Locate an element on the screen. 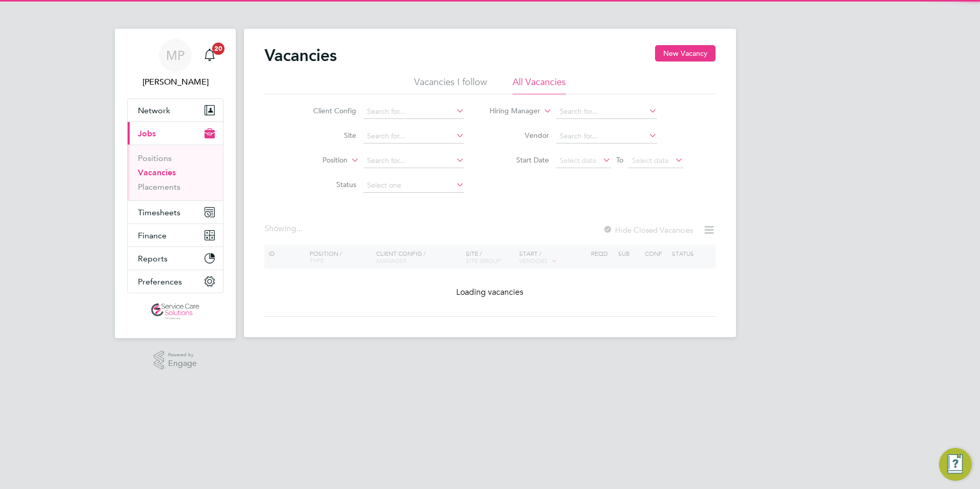 The image size is (980, 489). button: Network is located at coordinates (176, 110).